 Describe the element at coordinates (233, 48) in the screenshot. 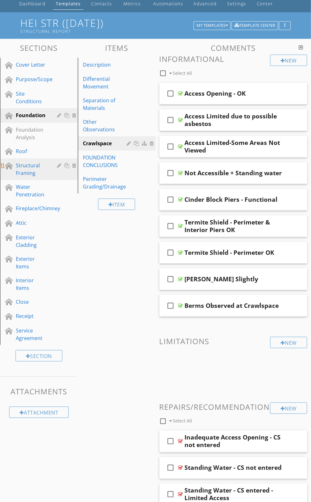

I see `h3: Comments` at that location.